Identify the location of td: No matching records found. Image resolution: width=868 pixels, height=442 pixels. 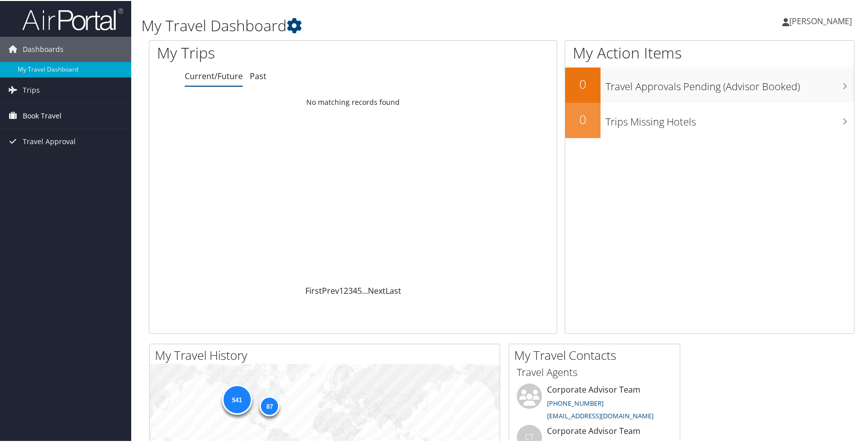
(353, 101).